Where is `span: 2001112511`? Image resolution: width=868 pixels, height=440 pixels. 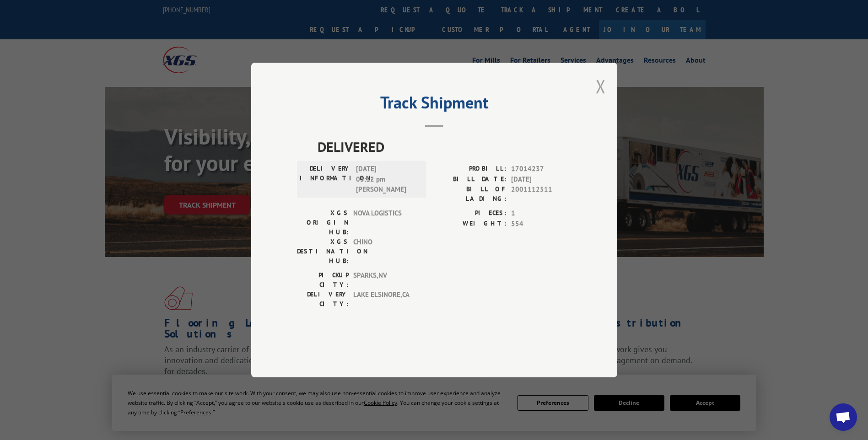 span: 2001112511 is located at coordinates (541, 194).